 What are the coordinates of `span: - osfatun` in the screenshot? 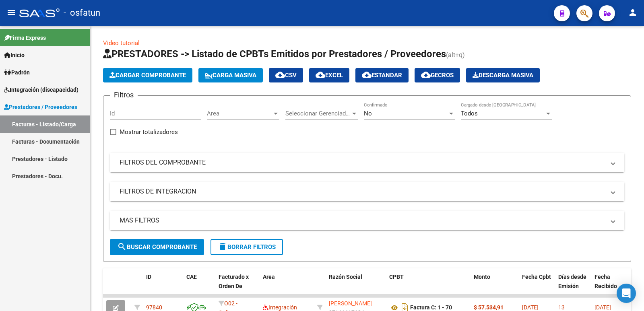 It's located at (82, 13).